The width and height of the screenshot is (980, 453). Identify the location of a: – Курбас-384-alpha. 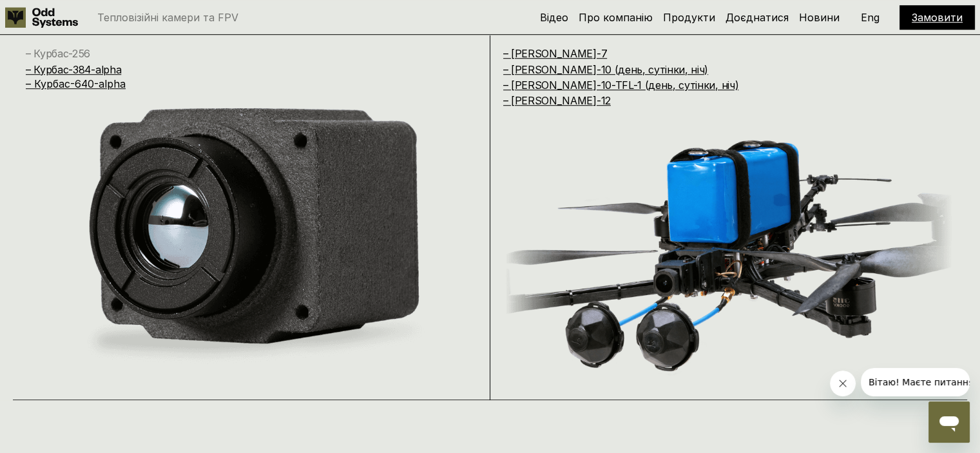
(73, 70).